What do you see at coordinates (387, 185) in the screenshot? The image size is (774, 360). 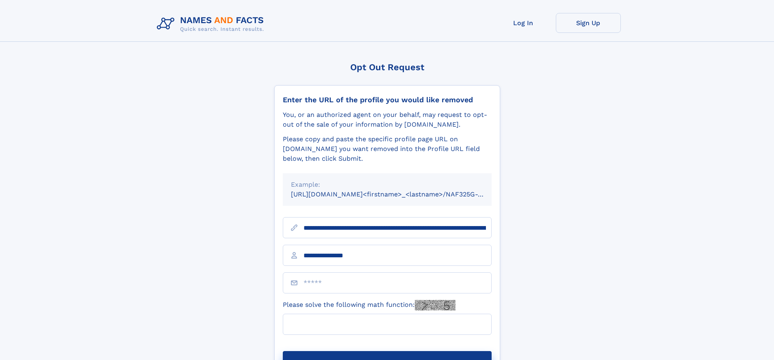 I see `div: Example:` at bounding box center [387, 185].